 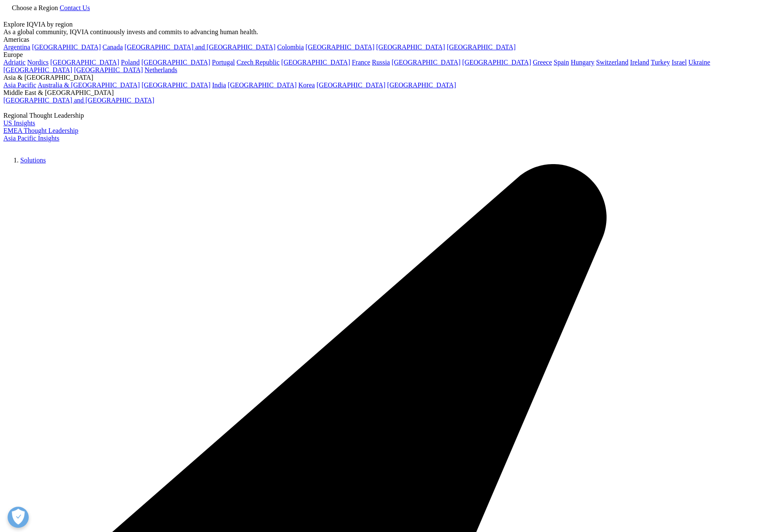 What do you see at coordinates (113, 47) in the screenshot?
I see `a: Canada` at bounding box center [113, 47].